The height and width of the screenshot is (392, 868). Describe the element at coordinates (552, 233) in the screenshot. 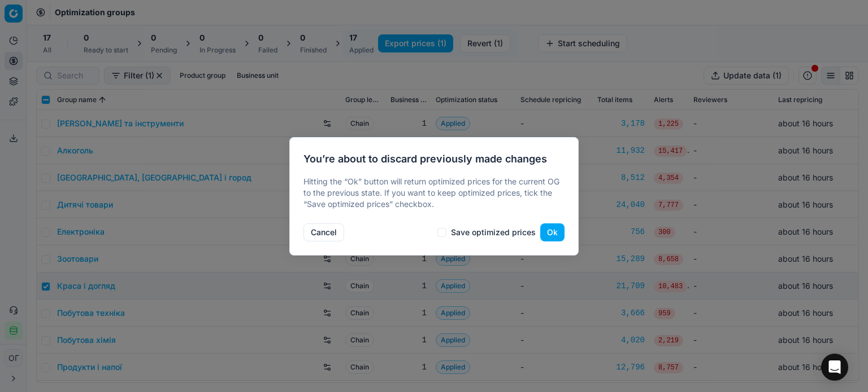

I see `button: Ok` at that location.